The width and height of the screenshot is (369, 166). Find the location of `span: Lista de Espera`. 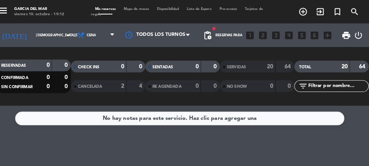

span: Lista de Espera is located at coordinates (204, 8).